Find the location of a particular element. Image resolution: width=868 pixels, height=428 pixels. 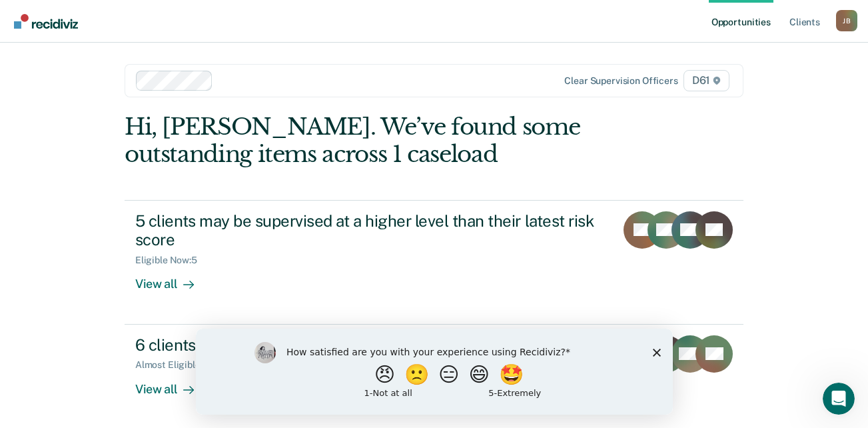

button: 1 is located at coordinates (190, 46).